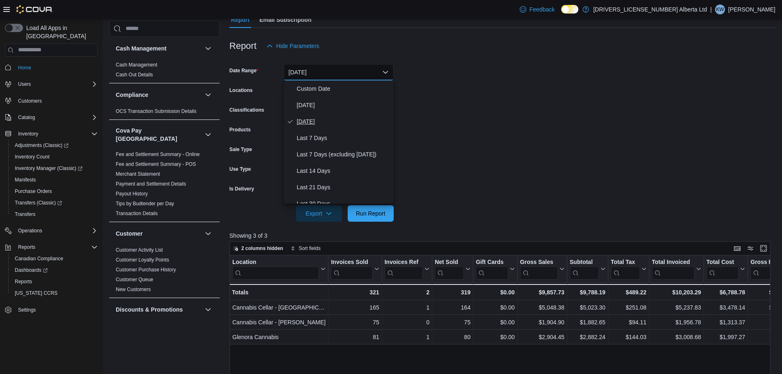 This screenshot has width=782, height=374. Describe the element at coordinates (156, 164) in the screenshot. I see `a: Fee and Settlement Summary - POS` at that location.